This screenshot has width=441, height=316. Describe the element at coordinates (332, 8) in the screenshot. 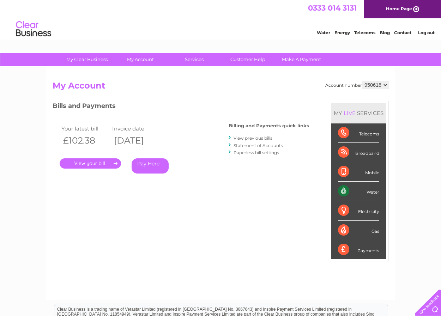

I see `a: 0333 014 3131` at that location.